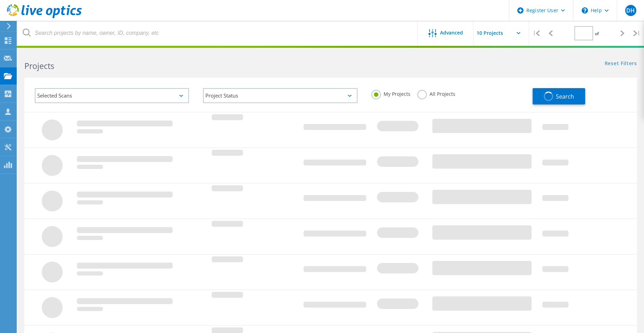 The height and width of the screenshot is (333, 644). Describe the element at coordinates (218, 33) in the screenshot. I see `input: Search projects by name, owner, ID, company, etc` at that location.